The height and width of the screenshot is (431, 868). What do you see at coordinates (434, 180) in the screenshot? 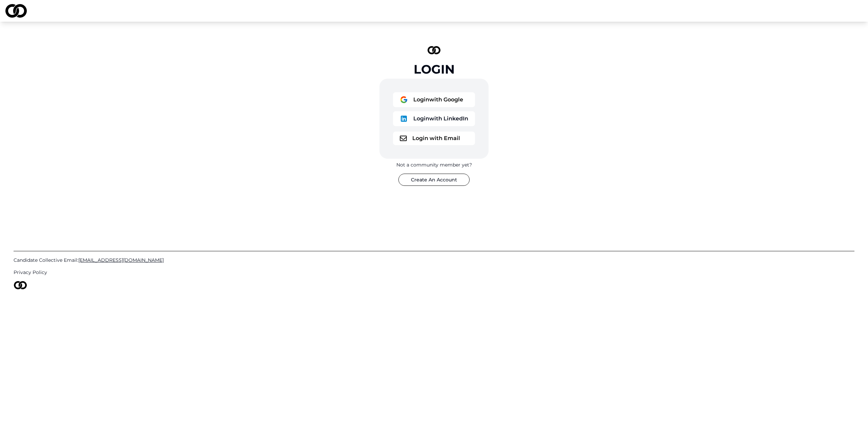
I see `button: Create An Account` at bounding box center [434, 180].